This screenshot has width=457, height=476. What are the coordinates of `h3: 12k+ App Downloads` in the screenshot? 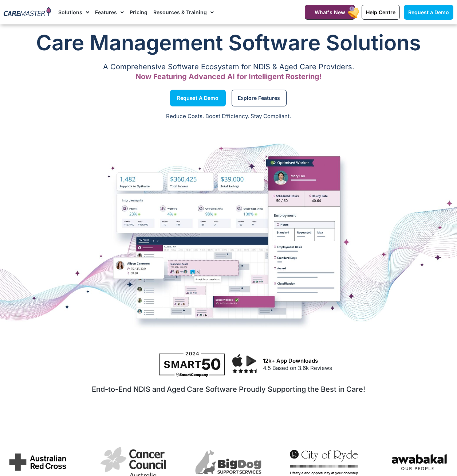 It's located at (356, 361).